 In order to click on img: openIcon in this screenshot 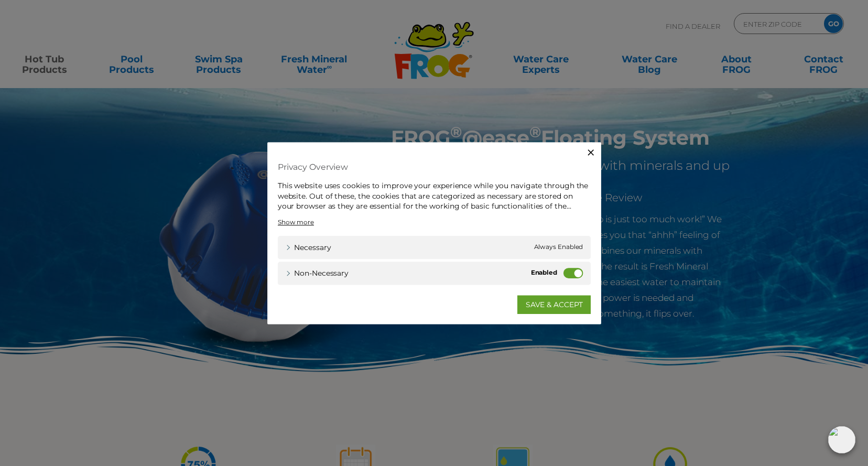, I will do `click(842, 439)`.